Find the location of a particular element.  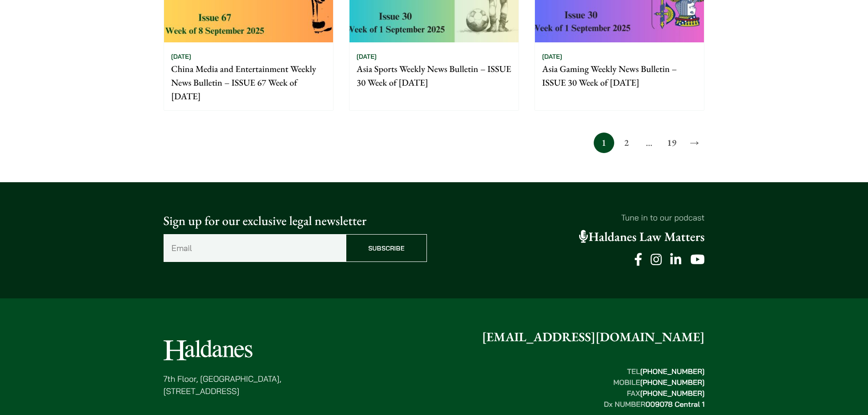

input: Subscribe is located at coordinates (386, 248).